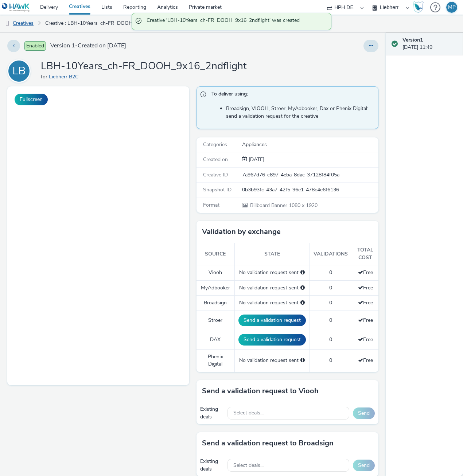  What do you see at coordinates (216, 303) in the screenshot?
I see `td: Broadsign` at bounding box center [216, 303].